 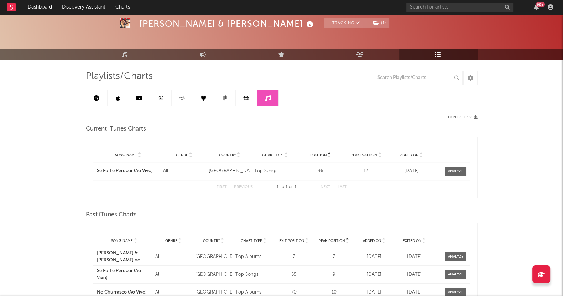 What do you see at coordinates (379, 23) in the screenshot?
I see `span: ( 1 )` at bounding box center [379, 23].